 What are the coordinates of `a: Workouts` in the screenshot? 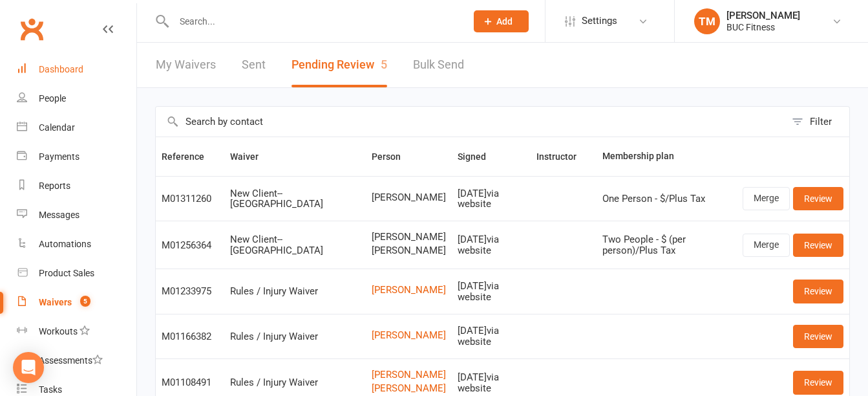 It's located at (76, 331).